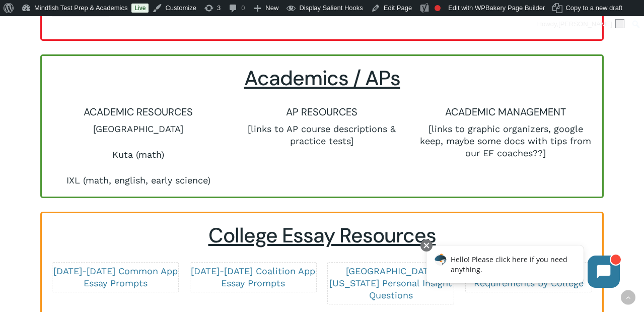  I want to click on img: Avatar, so click(25, 22).